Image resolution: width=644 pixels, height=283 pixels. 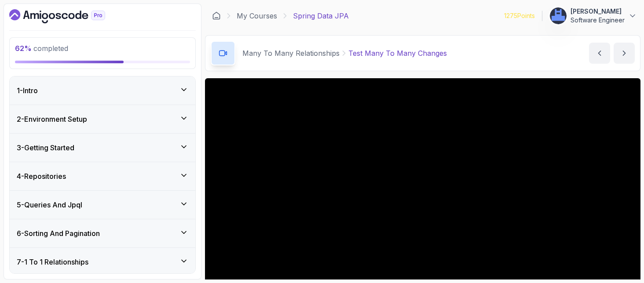 What do you see at coordinates (519, 16) in the screenshot?
I see `p: 1275 Points` at bounding box center [519, 16].